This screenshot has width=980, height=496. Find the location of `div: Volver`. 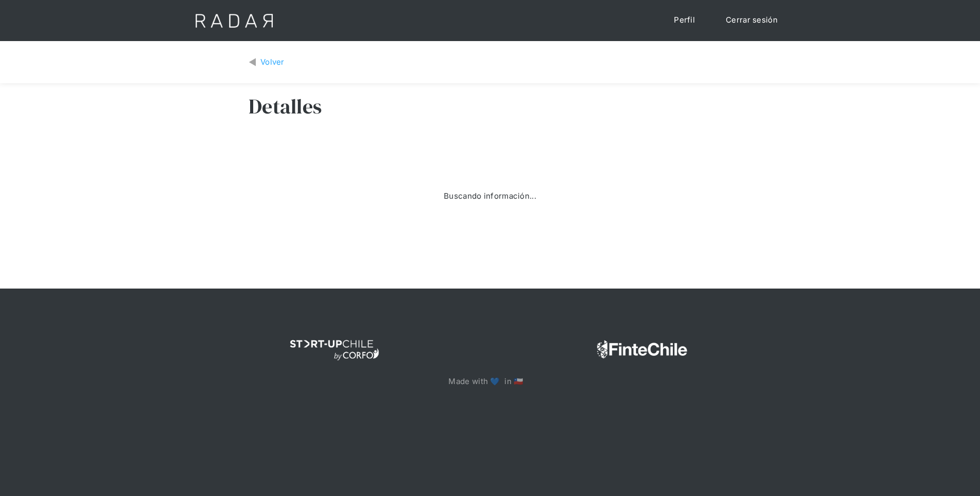

div: Volver is located at coordinates (272, 62).